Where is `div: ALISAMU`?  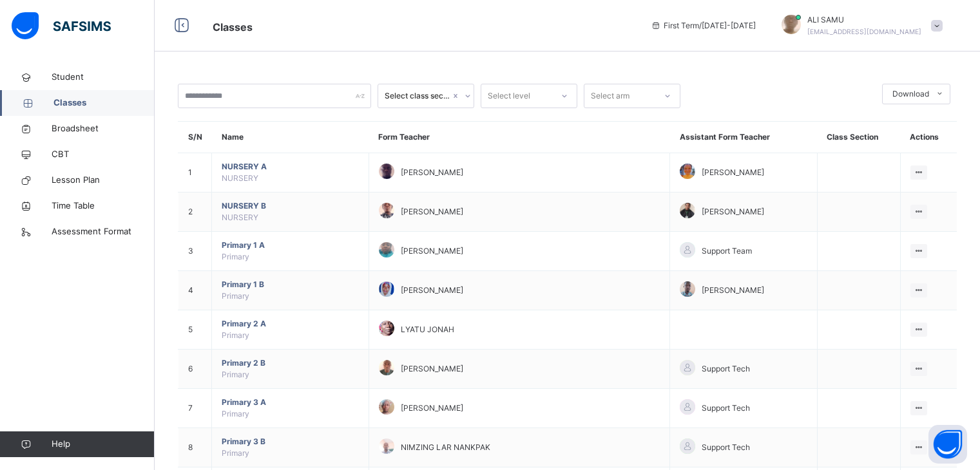 div: ALISAMU is located at coordinates (858, 26).